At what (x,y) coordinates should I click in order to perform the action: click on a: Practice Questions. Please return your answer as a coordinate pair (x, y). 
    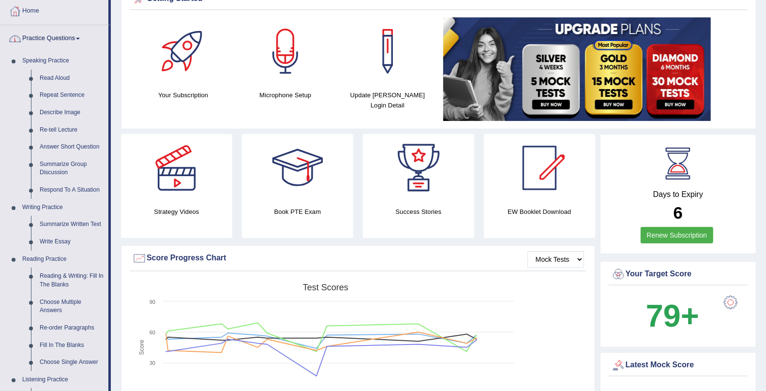
    Looking at the image, I should click on (54, 37).